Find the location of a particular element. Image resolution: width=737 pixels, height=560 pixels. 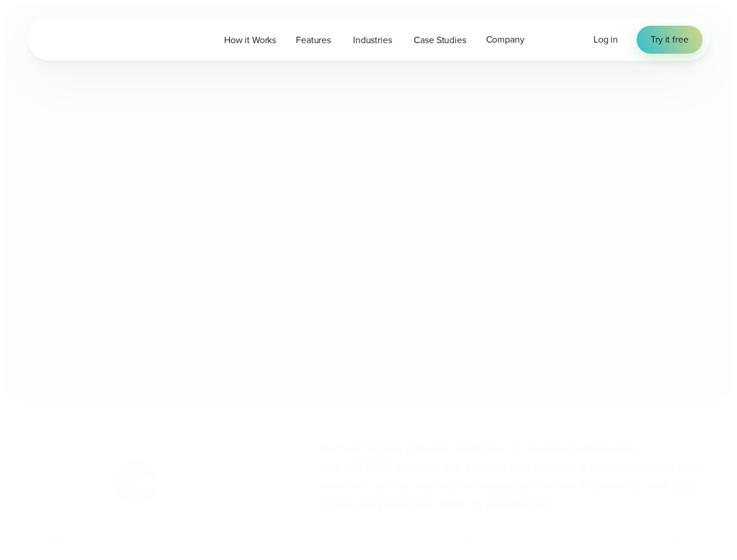

a: Log in is located at coordinates (606, 40).